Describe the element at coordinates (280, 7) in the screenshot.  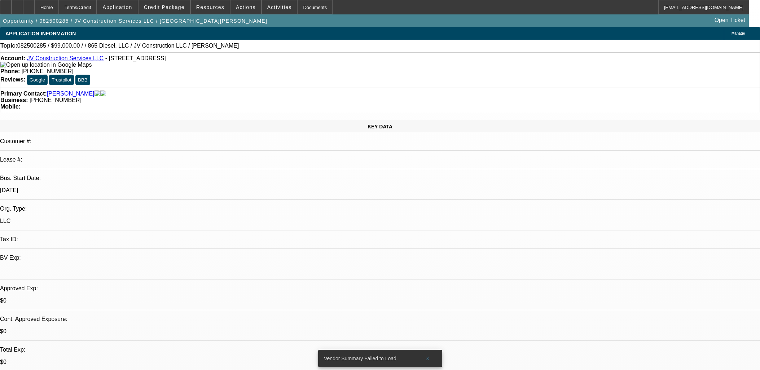
I see `span: Activities` at that location.